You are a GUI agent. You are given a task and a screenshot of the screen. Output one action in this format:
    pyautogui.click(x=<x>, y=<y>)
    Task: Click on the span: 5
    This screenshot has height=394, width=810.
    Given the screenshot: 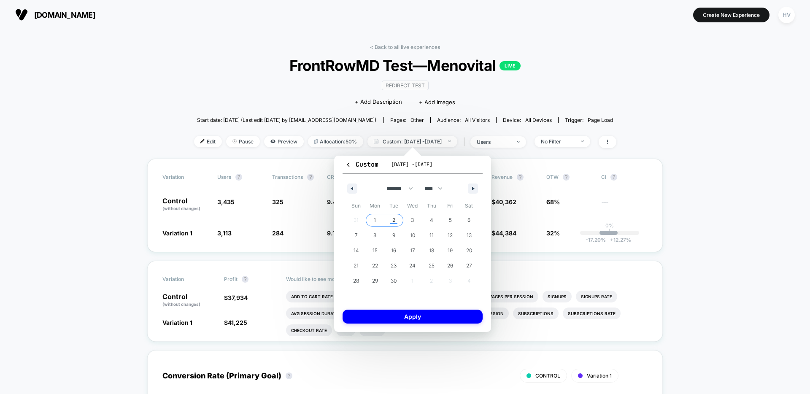 What is the action you would take?
    pyautogui.click(x=450, y=220)
    